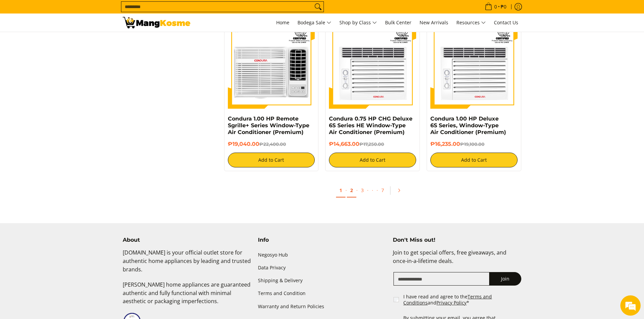 The image size is (644, 319). Describe the element at coordinates (471, 22) in the screenshot. I see `a: Resources` at that location.